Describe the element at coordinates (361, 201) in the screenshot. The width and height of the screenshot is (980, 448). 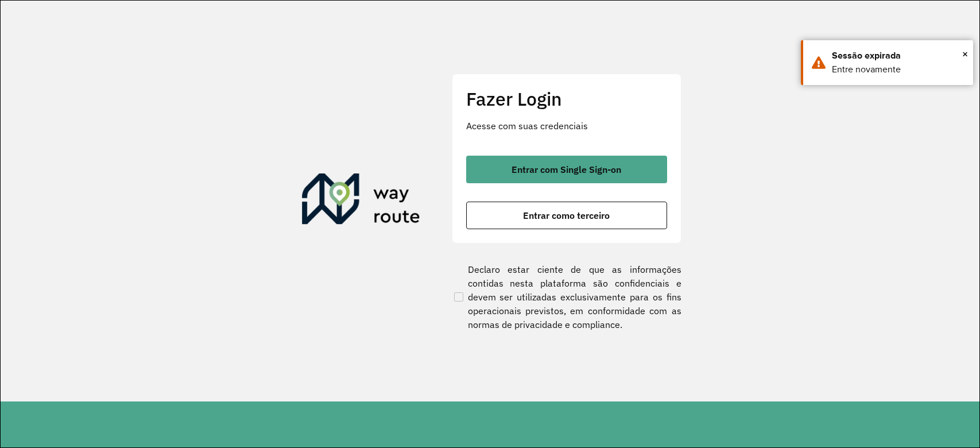
I see `img: Roteirizador AmbevTech` at that location.